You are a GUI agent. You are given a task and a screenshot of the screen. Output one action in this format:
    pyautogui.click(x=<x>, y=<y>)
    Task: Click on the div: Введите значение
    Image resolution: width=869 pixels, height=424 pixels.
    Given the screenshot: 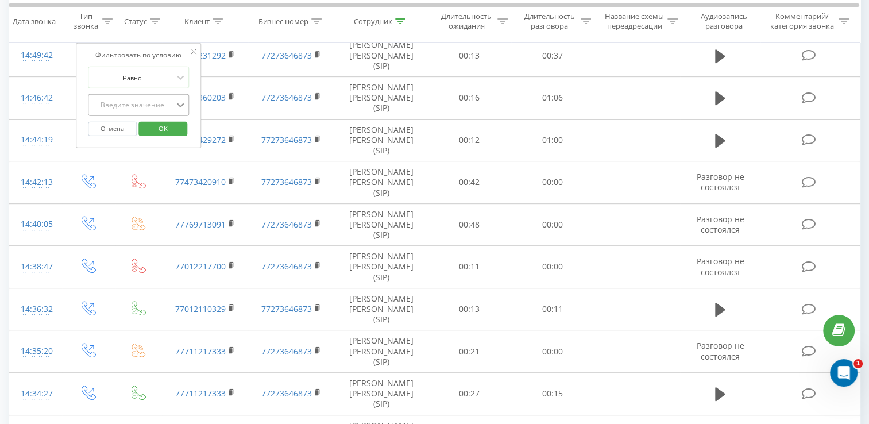 What is the action you would take?
    pyautogui.click(x=132, y=105)
    